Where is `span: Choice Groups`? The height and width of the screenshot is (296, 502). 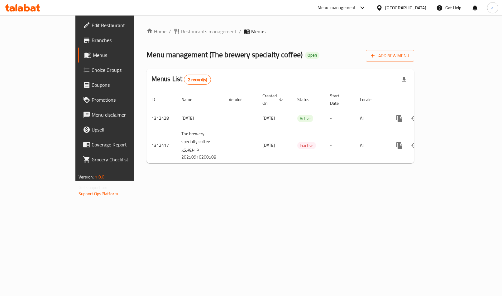
span: Choice Groups is located at coordinates (123, 70).